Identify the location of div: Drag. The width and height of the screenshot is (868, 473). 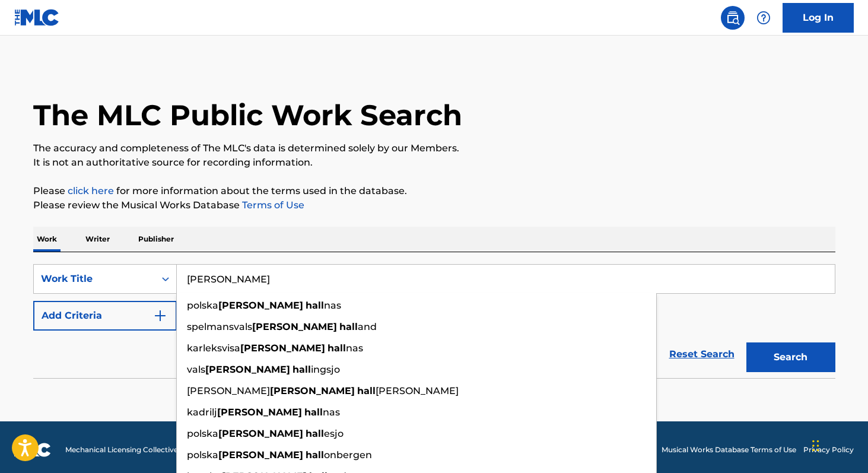
(816, 445).